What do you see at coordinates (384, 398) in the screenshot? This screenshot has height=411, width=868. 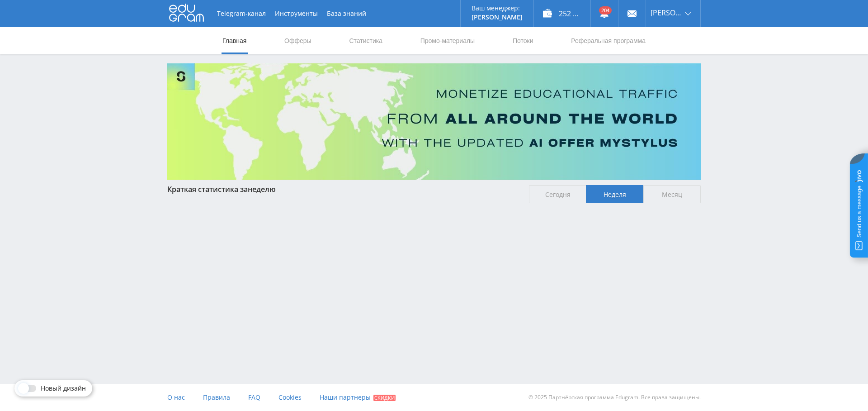 I see `span: Скидки` at bounding box center [384, 398].